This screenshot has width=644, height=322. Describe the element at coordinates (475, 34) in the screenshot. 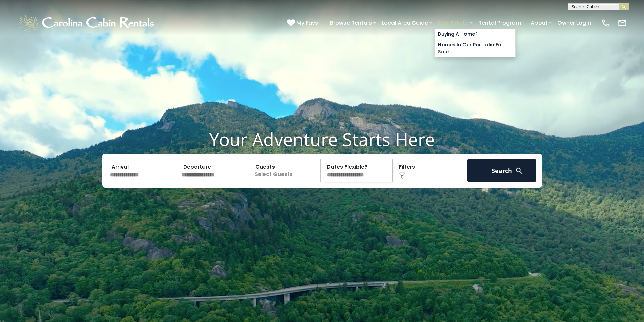

I see `a: Buying A Home?` at that location.